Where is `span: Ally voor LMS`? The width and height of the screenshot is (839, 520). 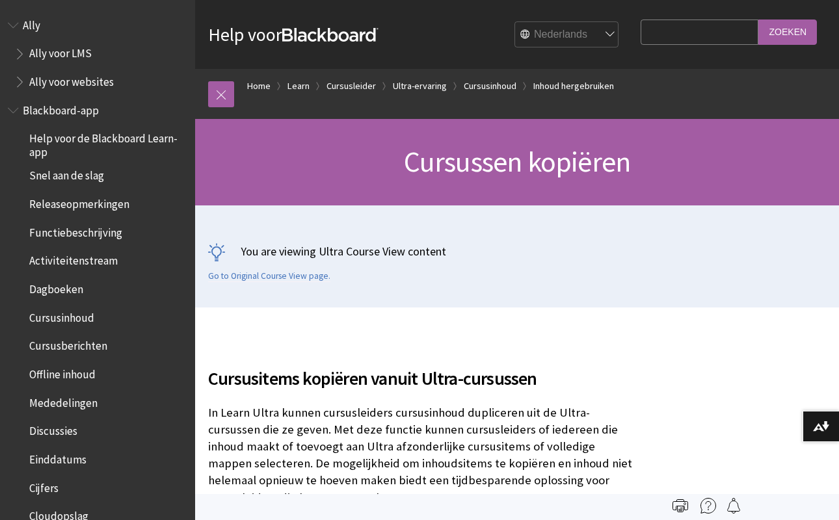
span: Ally voor LMS is located at coordinates (60, 51).